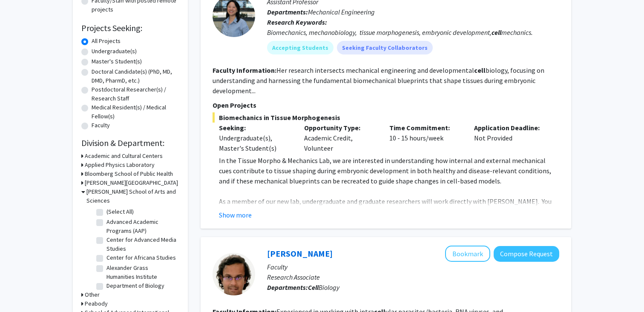  I want to click on mat-chip: Seeking Faculty Collaborators, so click(385, 48).